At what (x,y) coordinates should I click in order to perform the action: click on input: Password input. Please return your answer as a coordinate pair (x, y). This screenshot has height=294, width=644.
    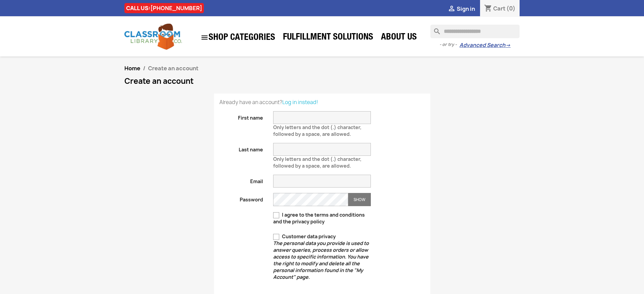
    Looking at the image, I should click on (311, 199).